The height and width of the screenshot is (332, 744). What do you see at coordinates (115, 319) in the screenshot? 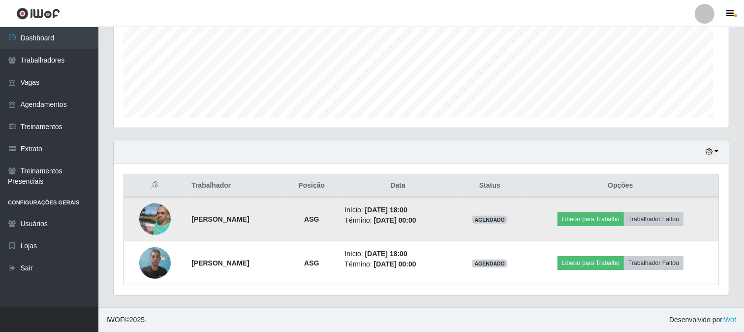
I see `span: IWOF` at bounding box center [115, 319].